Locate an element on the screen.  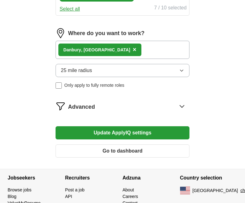
h4: Country selection is located at coordinates (209, 178).